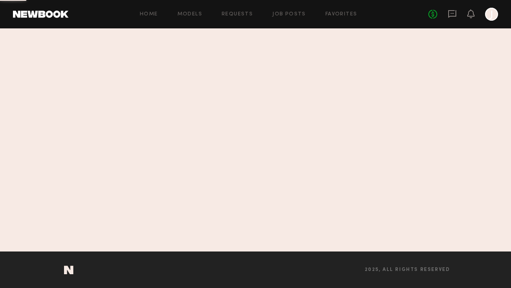 The height and width of the screenshot is (288, 511). I want to click on a: Home, so click(149, 14).